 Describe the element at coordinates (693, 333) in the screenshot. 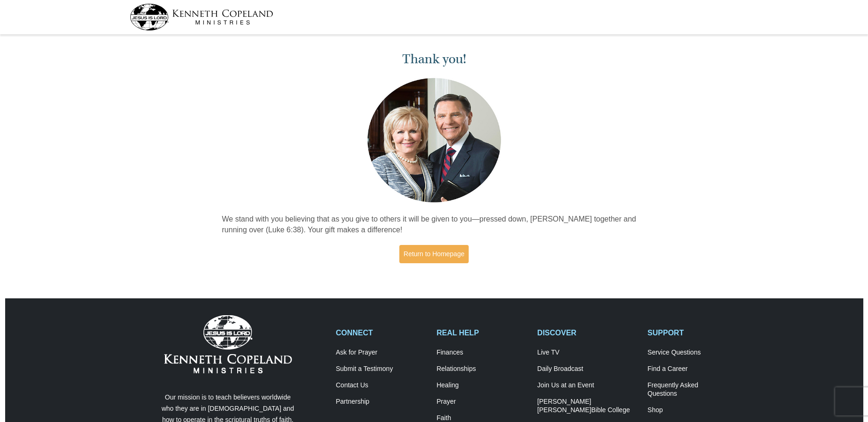

I see `h2: SUPPORT` at that location.